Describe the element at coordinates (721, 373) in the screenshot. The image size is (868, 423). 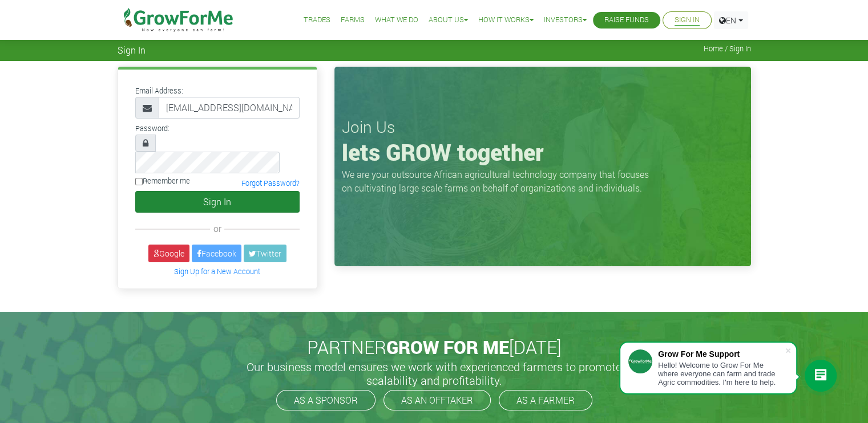
I see `div: Hello! Welcome to Grow For Me where everyone can farm and trade Agric commodities. I'm here to help.` at that location.